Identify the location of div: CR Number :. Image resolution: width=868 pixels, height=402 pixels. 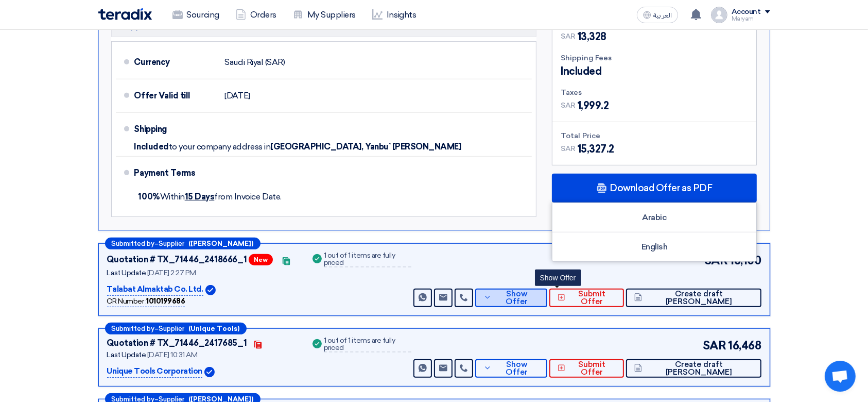
(146, 301).